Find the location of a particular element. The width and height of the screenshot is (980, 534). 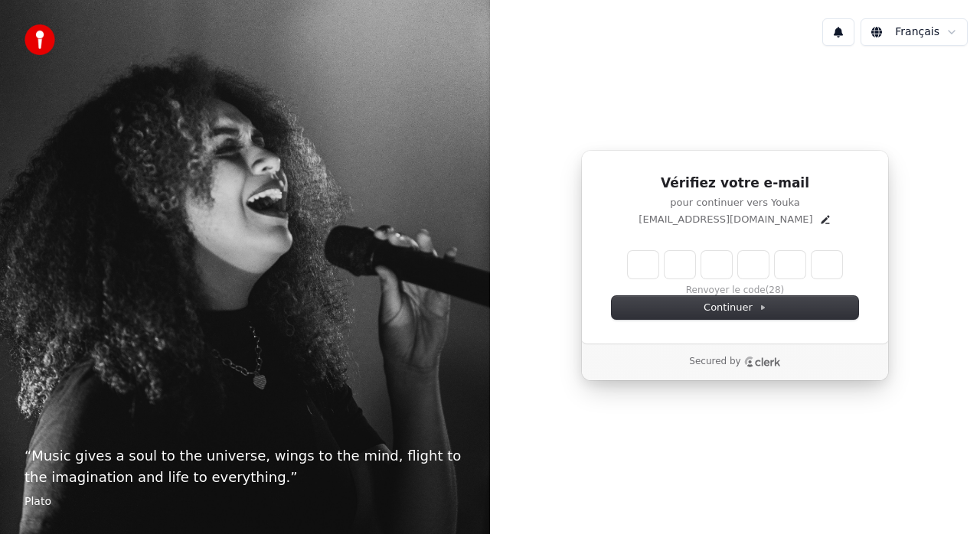

h1: Vérifiez votre e-mail is located at coordinates (734, 184).